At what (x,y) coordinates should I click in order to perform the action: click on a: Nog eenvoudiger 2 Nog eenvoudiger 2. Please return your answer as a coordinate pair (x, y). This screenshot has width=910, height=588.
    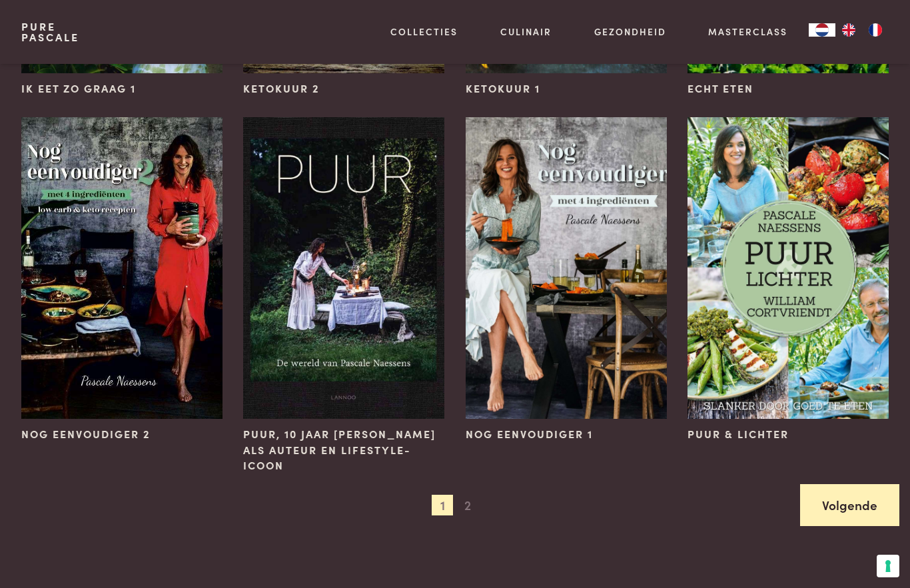
    Looking at the image, I should click on (122, 279).